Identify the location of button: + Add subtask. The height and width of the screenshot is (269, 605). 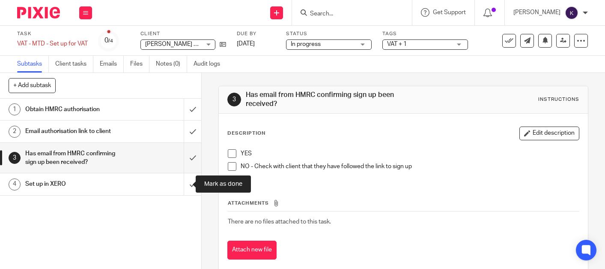
(32, 85).